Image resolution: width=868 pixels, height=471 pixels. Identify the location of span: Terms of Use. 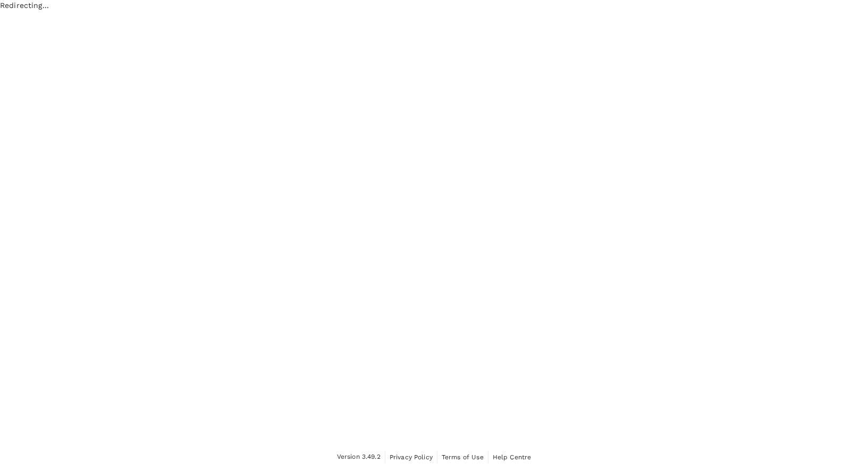
(462, 457).